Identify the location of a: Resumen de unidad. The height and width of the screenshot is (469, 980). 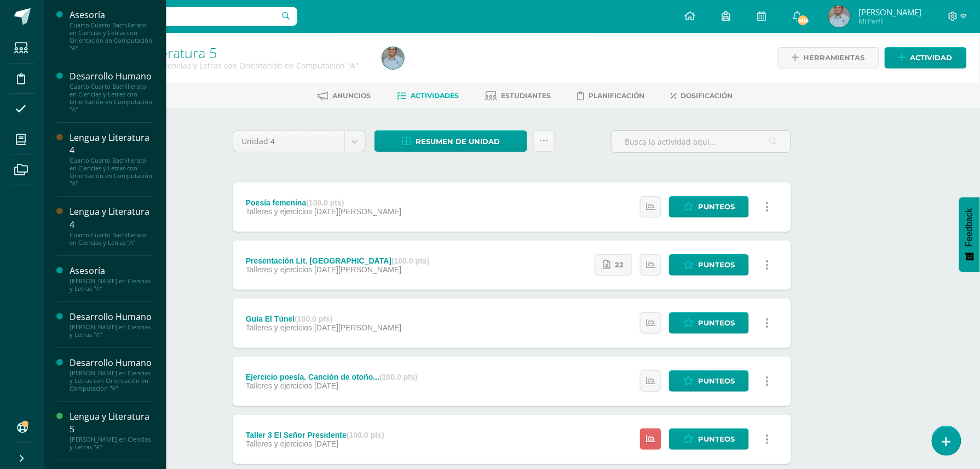
(451, 141).